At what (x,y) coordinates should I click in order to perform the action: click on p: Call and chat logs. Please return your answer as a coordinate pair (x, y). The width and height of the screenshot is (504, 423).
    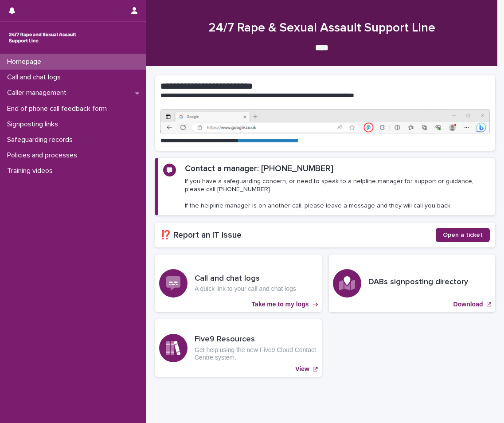
    Looking at the image, I should click on (35, 77).